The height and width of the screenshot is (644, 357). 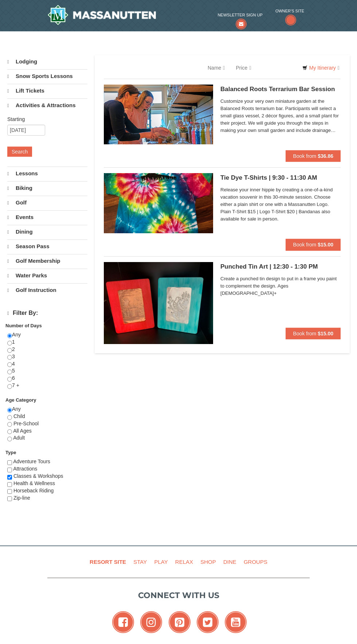 I want to click on span: Pre-School, so click(x=26, y=423).